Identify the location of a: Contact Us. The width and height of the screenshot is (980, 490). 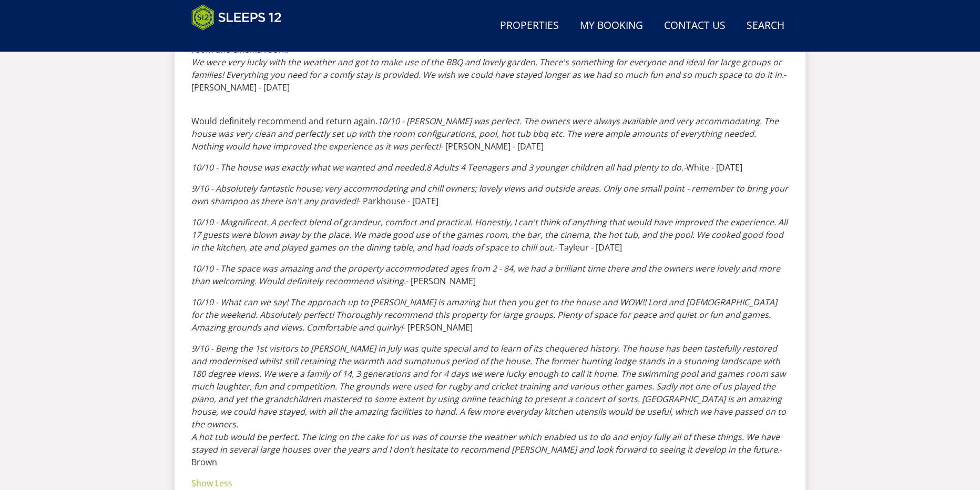
(694, 26).